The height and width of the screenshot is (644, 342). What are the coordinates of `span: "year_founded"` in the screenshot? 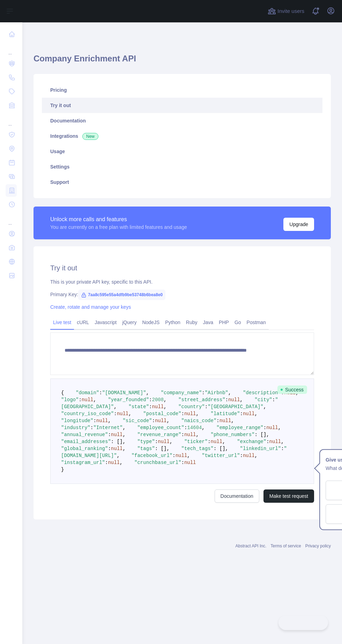 It's located at (129, 400).